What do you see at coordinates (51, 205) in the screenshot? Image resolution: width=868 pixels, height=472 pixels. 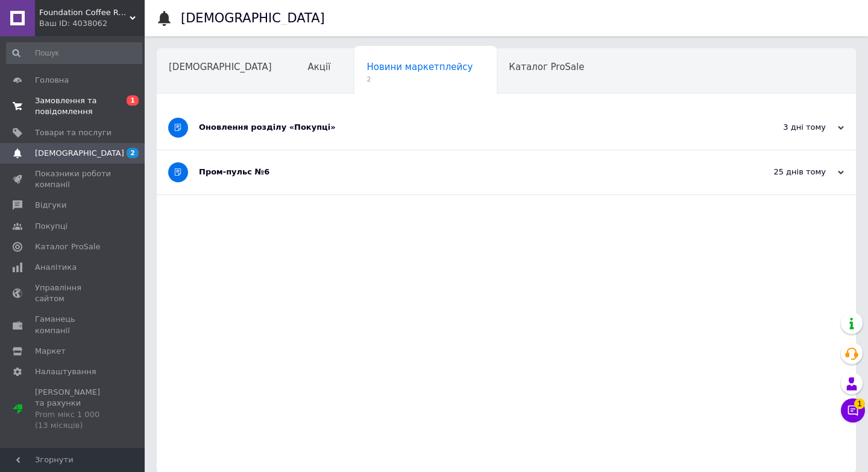 I see `span: Відгуки` at bounding box center [51, 205].